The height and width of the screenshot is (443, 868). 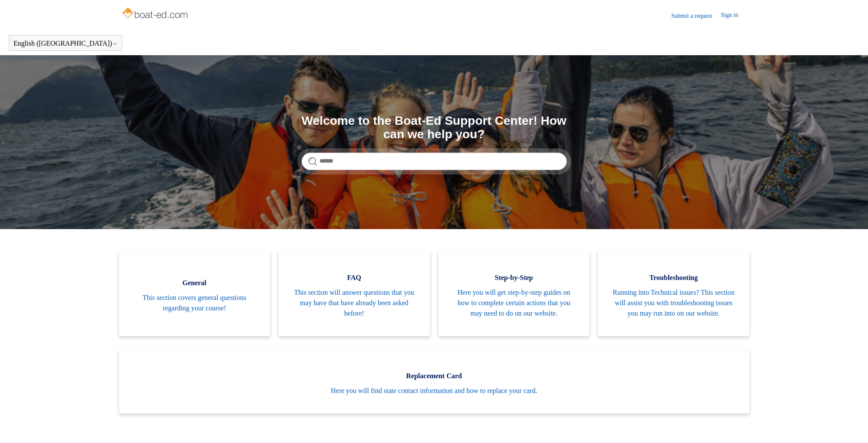 I want to click on a: Step-by-Step Here you will get step-by-step guides on how to complete certain actions that you ma..., so click(x=514, y=293).